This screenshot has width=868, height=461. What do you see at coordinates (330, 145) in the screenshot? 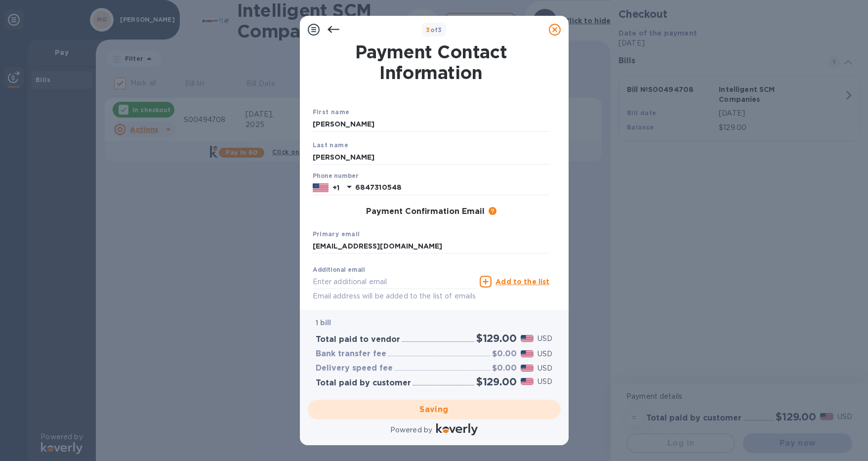
I see `b: Last name` at bounding box center [330, 145].